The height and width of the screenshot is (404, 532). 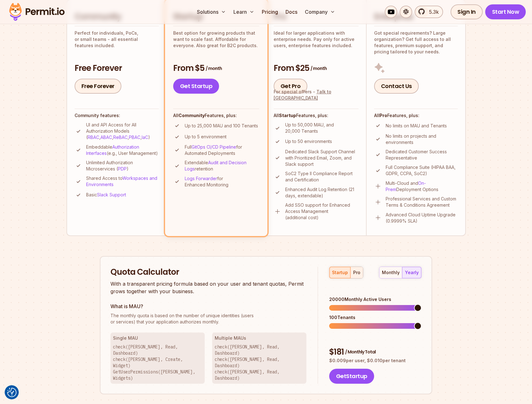 I want to click on a: Docs, so click(x=292, y=12).